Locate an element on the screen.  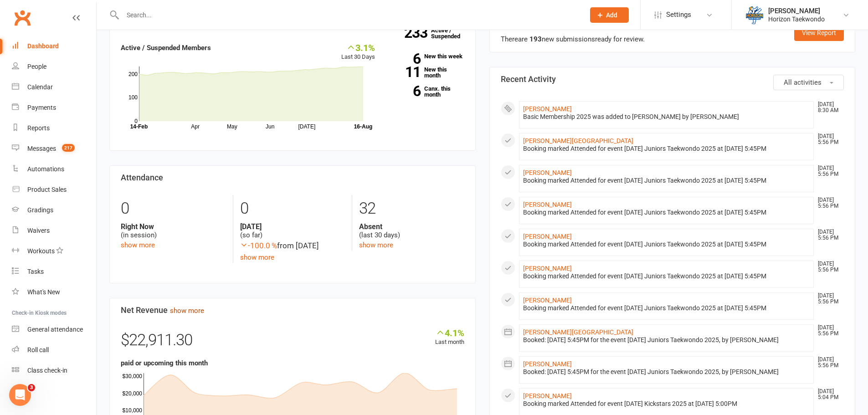
strong: paid or upcoming this month is located at coordinates (164, 363).